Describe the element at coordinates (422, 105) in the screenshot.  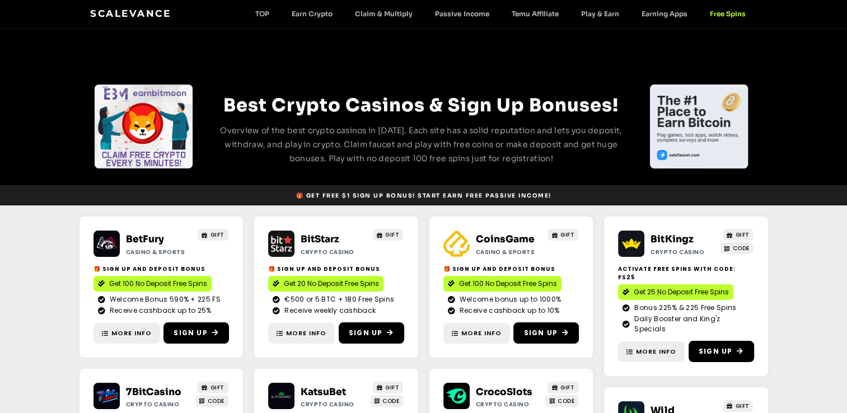
I see `h2: Best Crypto Casinos & Sign Up Bonuses!` at that location.